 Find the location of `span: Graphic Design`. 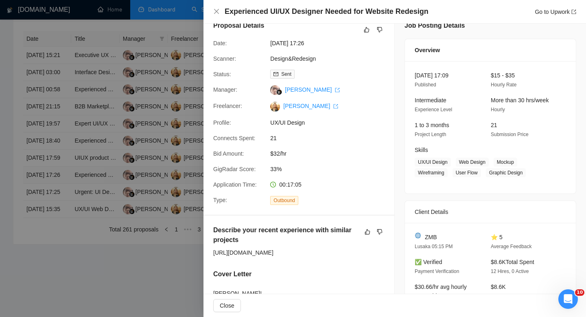

span: Graphic Design is located at coordinates (506, 173).